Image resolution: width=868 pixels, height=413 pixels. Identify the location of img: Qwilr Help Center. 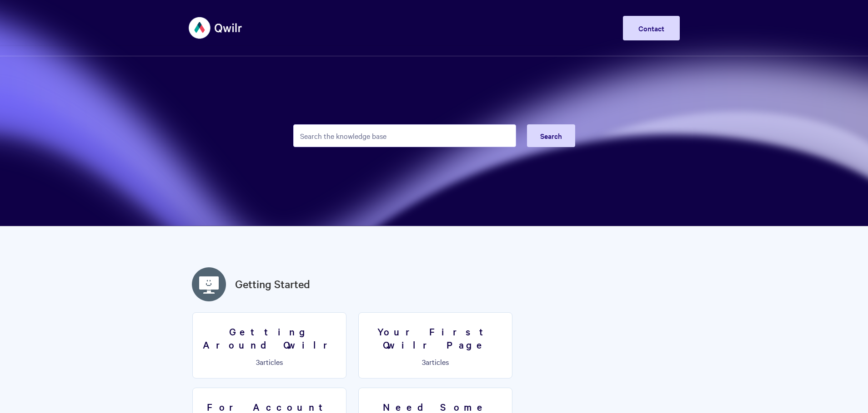
(216, 27).